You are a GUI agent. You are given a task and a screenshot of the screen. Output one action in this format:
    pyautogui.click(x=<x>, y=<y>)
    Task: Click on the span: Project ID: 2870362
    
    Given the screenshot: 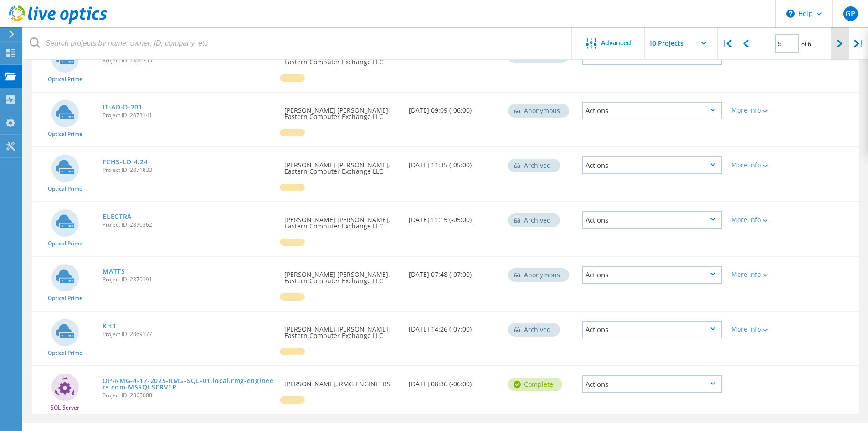 What is the action you would take?
    pyautogui.click(x=188, y=225)
    